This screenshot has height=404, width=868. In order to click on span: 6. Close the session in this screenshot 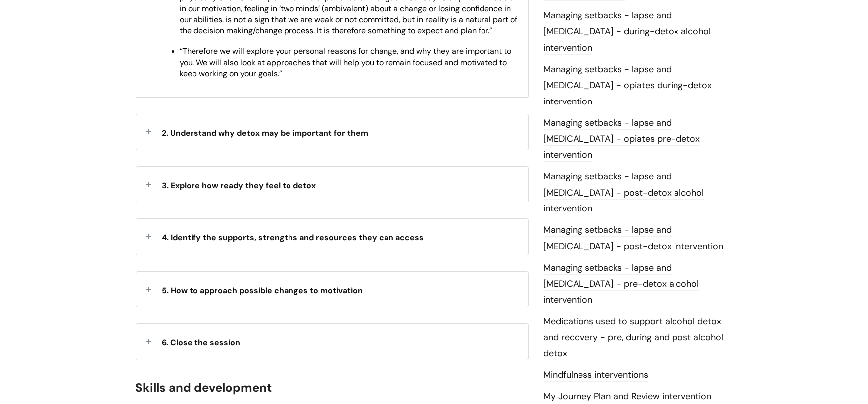, I will do `click(202, 342)`.